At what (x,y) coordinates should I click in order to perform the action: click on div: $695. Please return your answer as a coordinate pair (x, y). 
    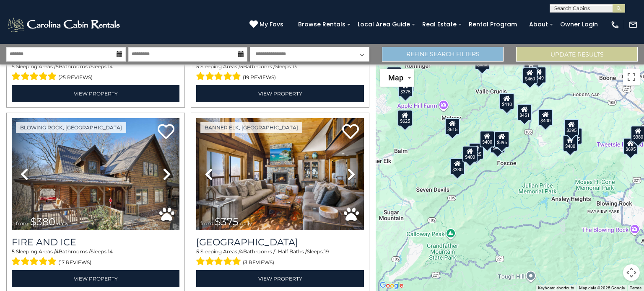
    Looking at the image, I should click on (630, 146).